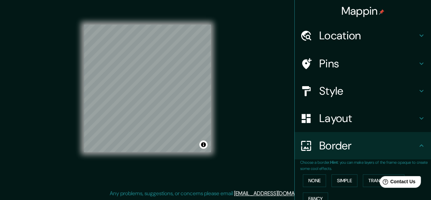  I want to click on h4: Pins, so click(369, 63).